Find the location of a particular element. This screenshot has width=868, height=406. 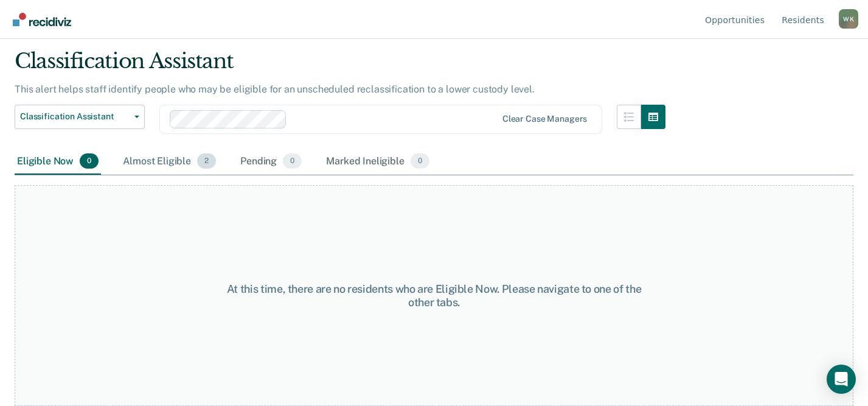

div: Marked Ineligible0 is located at coordinates (378, 162).